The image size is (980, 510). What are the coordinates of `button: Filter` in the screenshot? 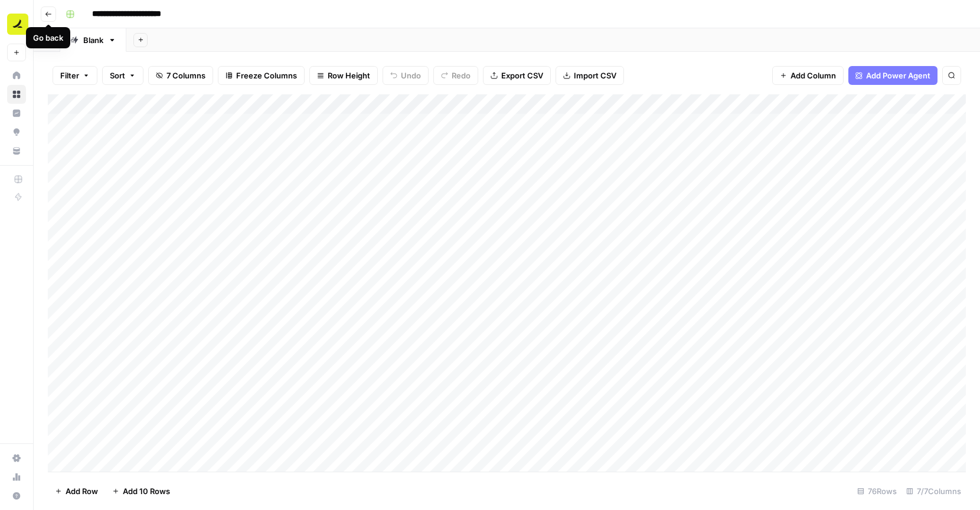 It's located at (75, 76).